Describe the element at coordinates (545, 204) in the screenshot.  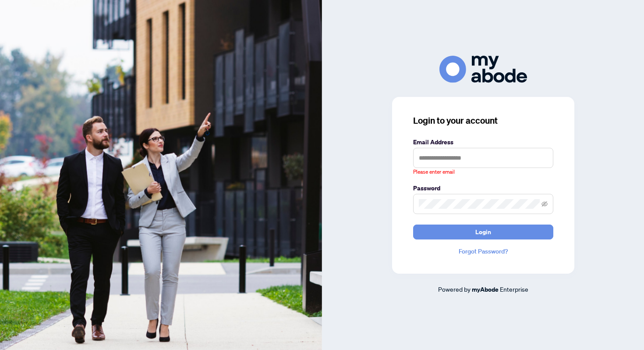
I see `span: eye-invisible` at that location.